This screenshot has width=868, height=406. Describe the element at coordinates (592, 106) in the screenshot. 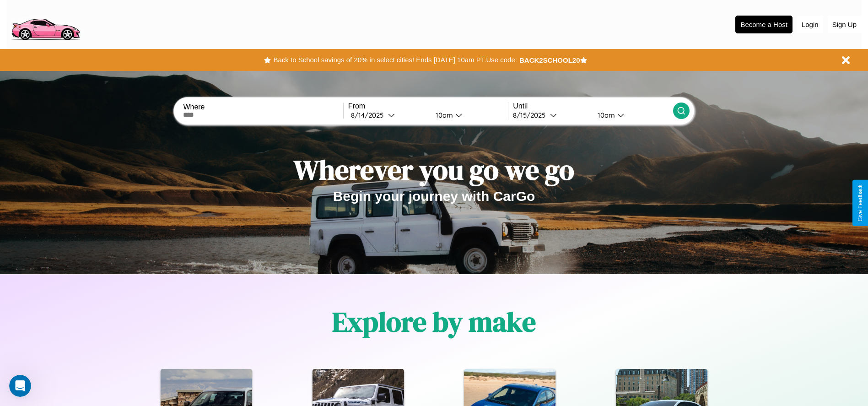

I see `label: Until` at that location.